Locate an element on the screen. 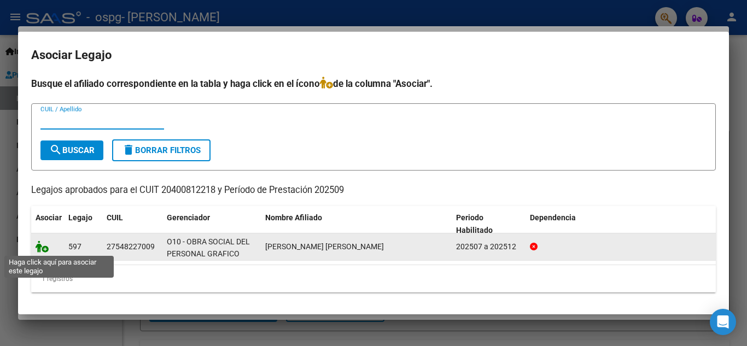  h2: Asociar Legajo is located at coordinates (373, 55).